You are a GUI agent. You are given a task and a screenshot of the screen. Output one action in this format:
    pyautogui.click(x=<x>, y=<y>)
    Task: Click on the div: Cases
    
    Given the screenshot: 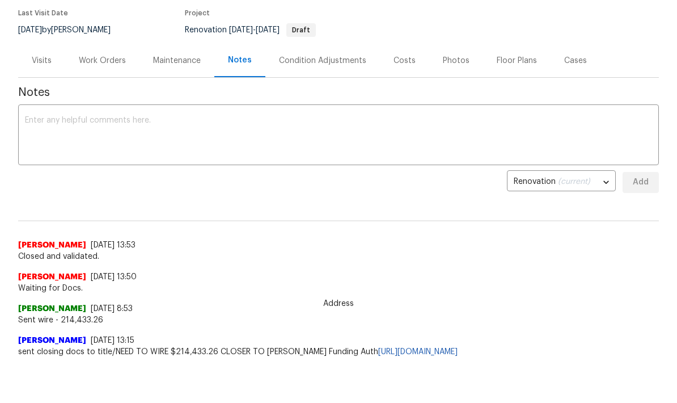 What is the action you would take?
    pyautogui.click(x=576, y=61)
    